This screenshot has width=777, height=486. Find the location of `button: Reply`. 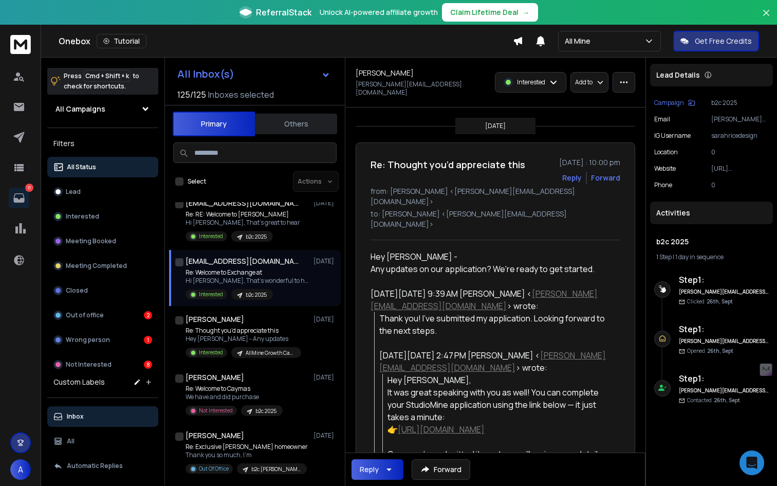

button: Reply is located at coordinates (377, 469).